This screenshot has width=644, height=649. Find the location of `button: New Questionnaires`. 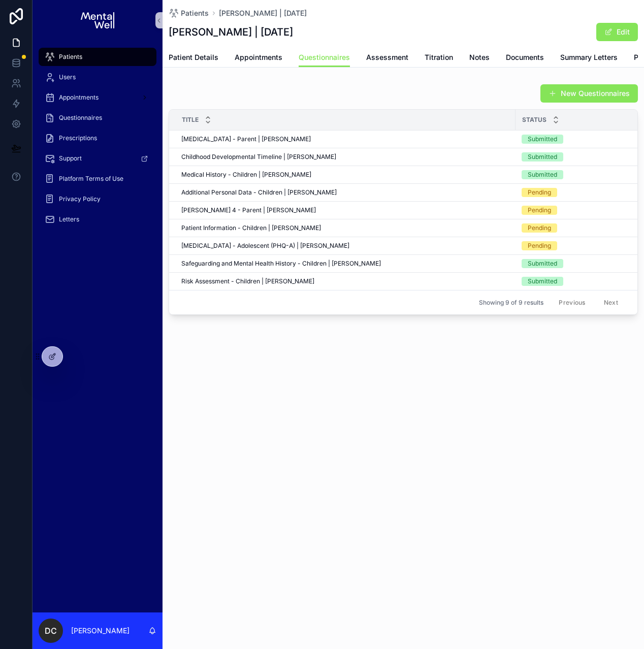

button: New Questionnaires is located at coordinates (589, 94).